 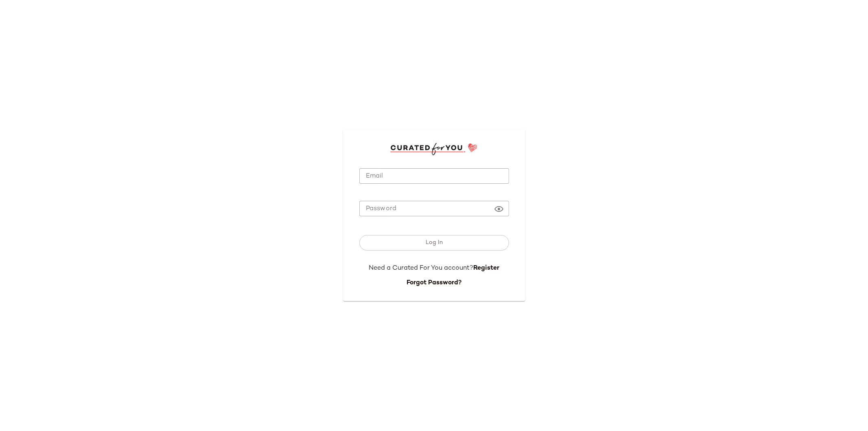 I want to click on img: cfy_login_logo.DGdB1djN.svg, so click(x=434, y=149).